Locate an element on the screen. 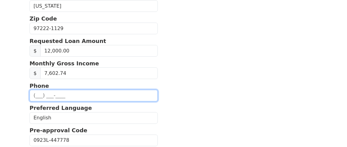  input: Pre-approval Code is located at coordinates (93, 141).